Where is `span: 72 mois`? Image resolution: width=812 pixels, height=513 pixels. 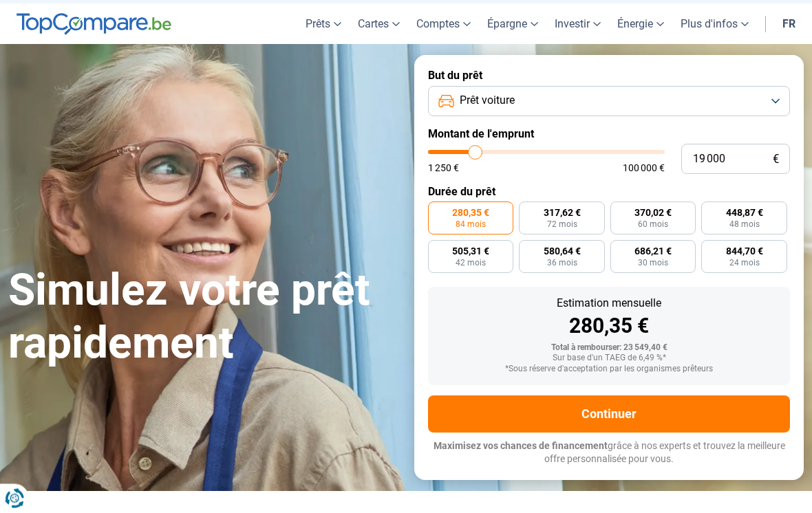
span: 72 mois is located at coordinates (562, 225).